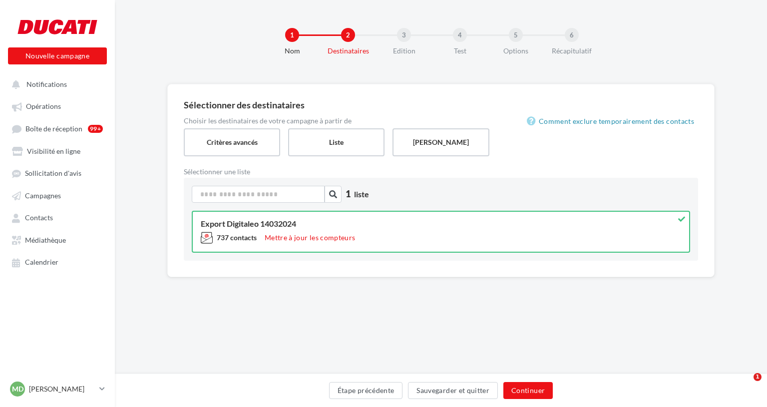 Image resolution: width=767 pixels, height=407 pixels. I want to click on span: Sollicitation d'avis, so click(53, 173).